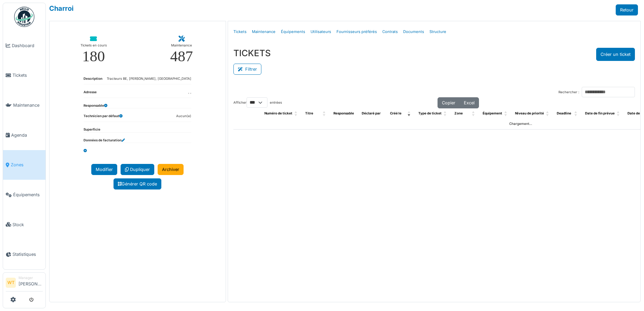 The height and width of the screenshot is (311, 644). I want to click on dd: Aucun(e), so click(184, 116).